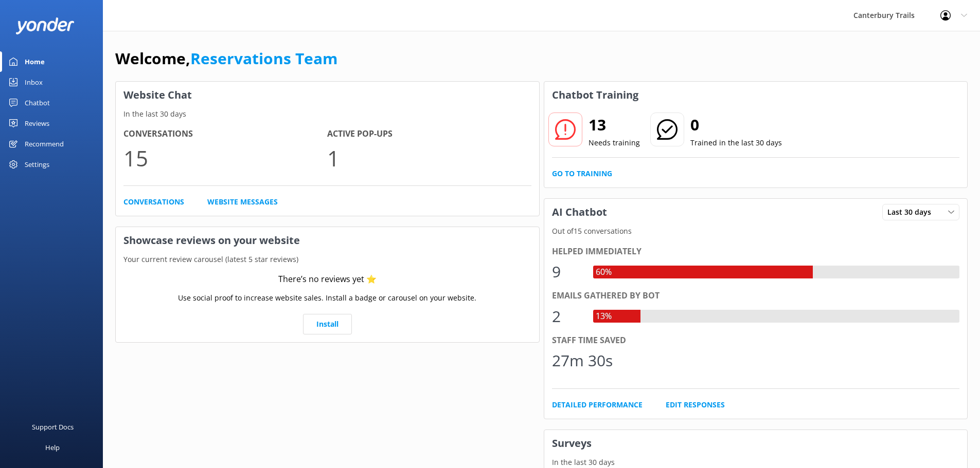  Describe the element at coordinates (243, 202) in the screenshot. I see `a: Website Messages` at that location.